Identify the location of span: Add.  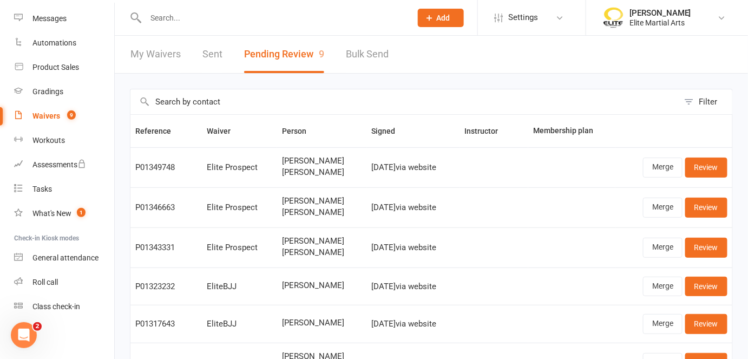
(443, 18).